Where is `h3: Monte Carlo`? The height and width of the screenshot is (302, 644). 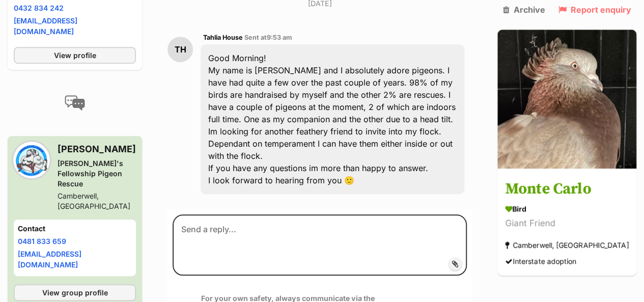
h3: Monte Carlo is located at coordinates (567, 189).